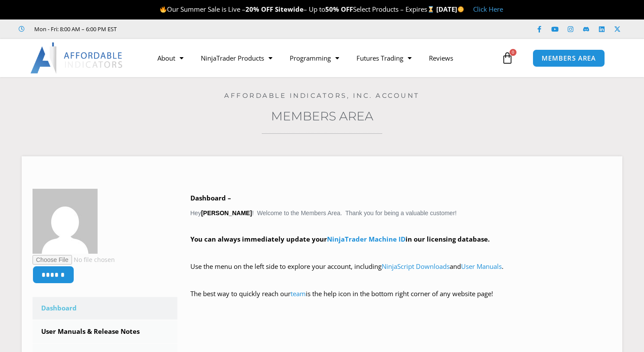  What do you see at coordinates (324, 58) in the screenshot?
I see `nav: Menu` at bounding box center [324, 58].